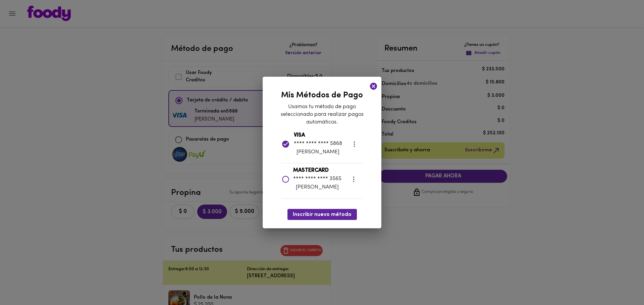 Image resolution: width=644 pixels, height=305 pixels. What do you see at coordinates (322, 114) in the screenshot?
I see `p: Usamos tu método de pago seleccionado para realizar pagos automáticos.` at bounding box center [322, 114].